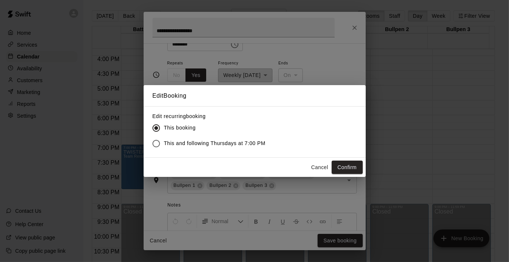  I want to click on h2: Edit Booking, so click(255, 96).